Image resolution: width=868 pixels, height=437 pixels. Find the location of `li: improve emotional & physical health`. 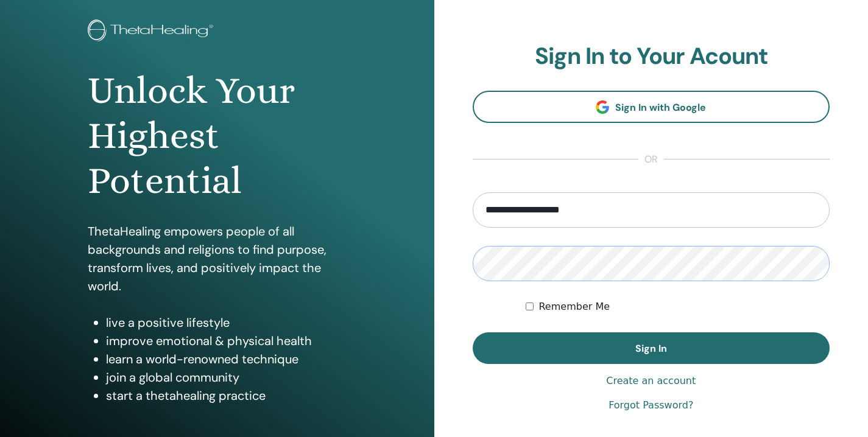

li: improve emotional & physical health is located at coordinates (226, 341).